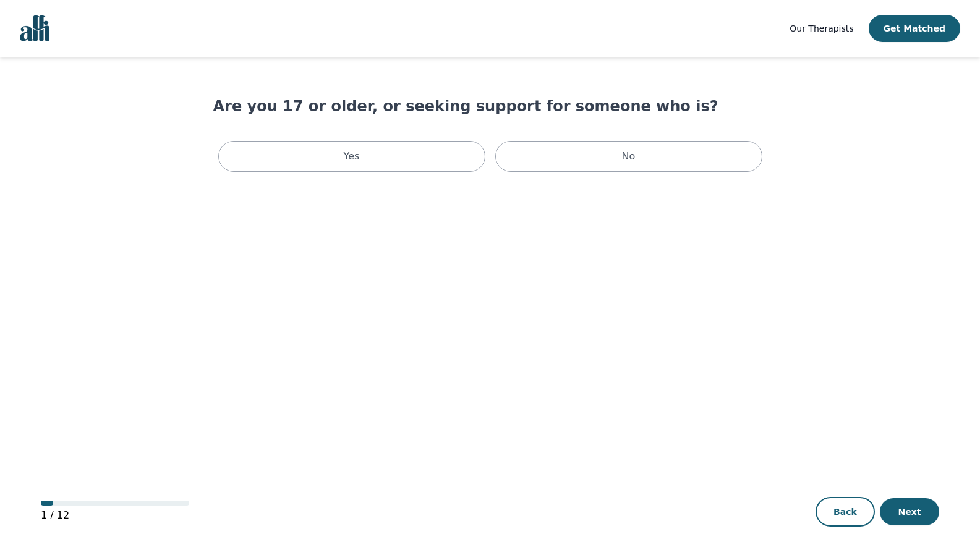 Image resolution: width=980 pixels, height=555 pixels. What do you see at coordinates (910, 512) in the screenshot?
I see `button: Next` at bounding box center [910, 512].